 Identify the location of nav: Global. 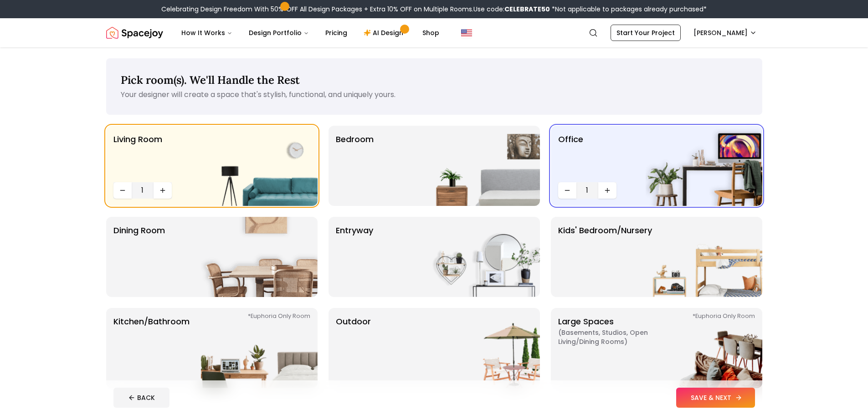
(434, 33).